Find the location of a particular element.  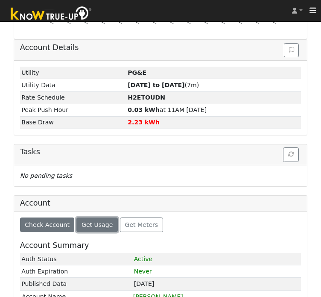

h5: Account Summary is located at coordinates (161, 245).